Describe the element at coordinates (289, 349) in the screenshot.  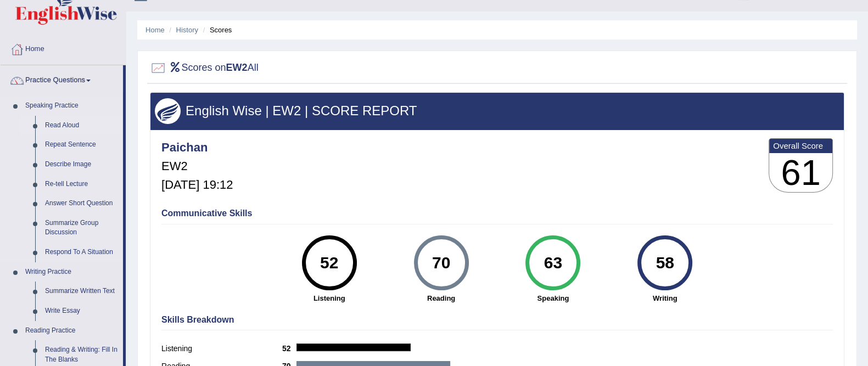
I see `b: 52` at that location.